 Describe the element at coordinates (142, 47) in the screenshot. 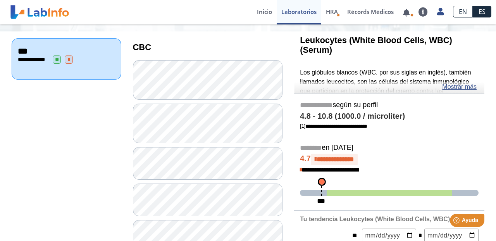

I see `b: CBC` at that location.